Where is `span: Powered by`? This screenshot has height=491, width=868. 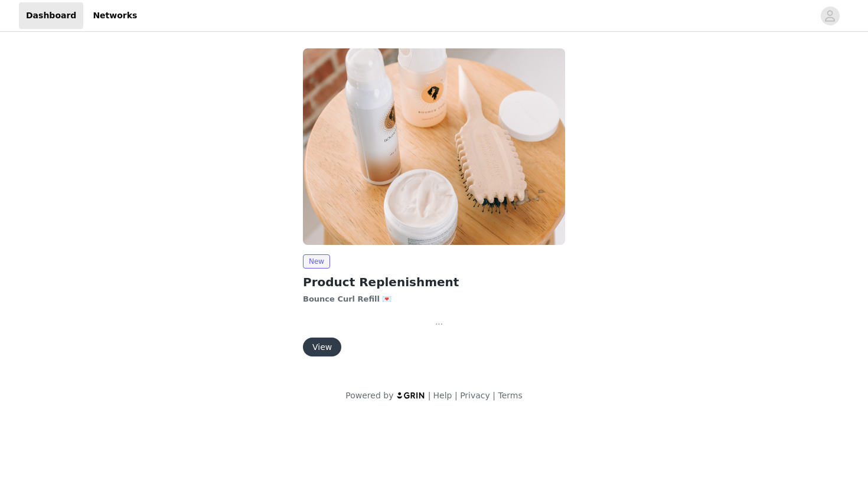 span: Powered by is located at coordinates (369, 396).